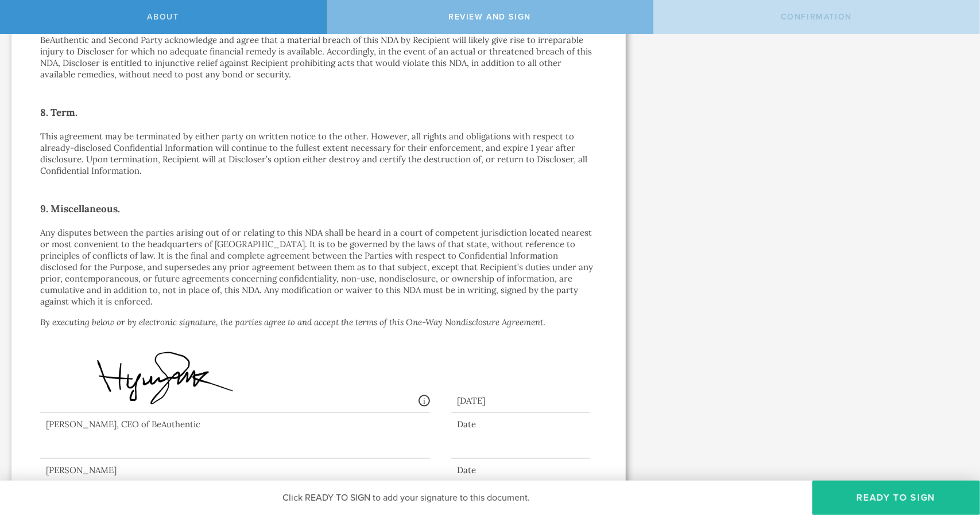  What do you see at coordinates (292, 322) in the screenshot?
I see `i: By executing below or by electronic signature, the parties agree to and accept the terms of this ...` at bounding box center [292, 322].